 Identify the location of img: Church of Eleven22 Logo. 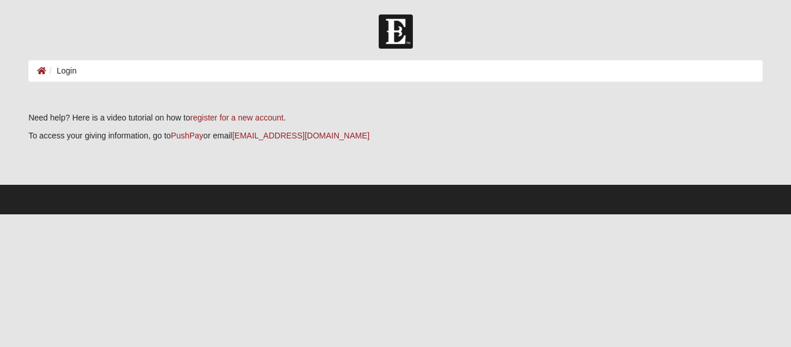
(395, 31).